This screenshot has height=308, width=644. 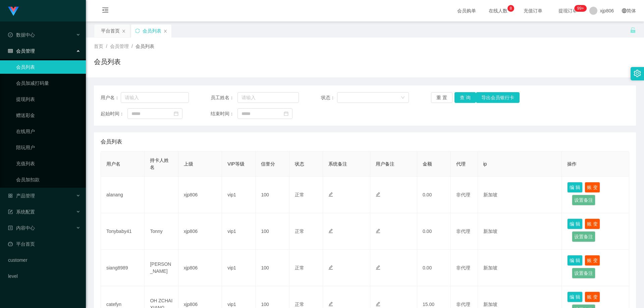 What do you see at coordinates (572, 164) in the screenshot?
I see `span: 操作` at bounding box center [572, 164].